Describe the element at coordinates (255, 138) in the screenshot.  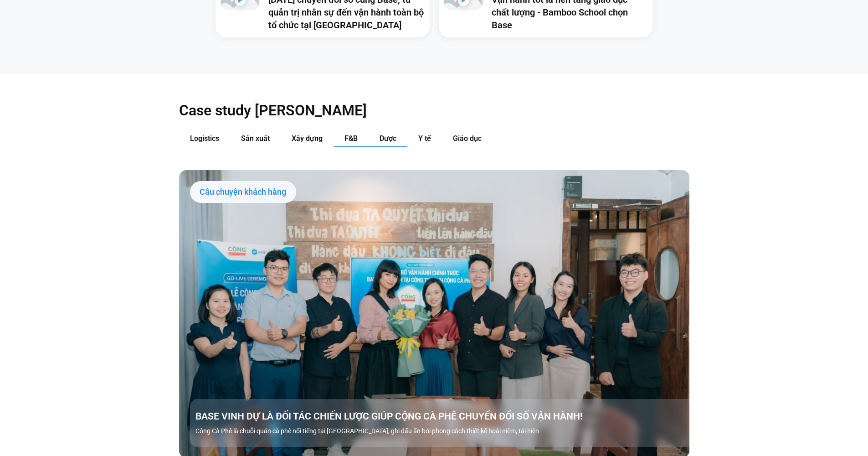
I see `span: Sản xuất` at that location.